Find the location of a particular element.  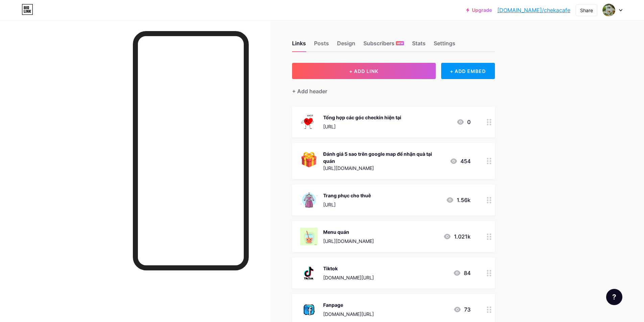

div: Posts is located at coordinates (321, 45).